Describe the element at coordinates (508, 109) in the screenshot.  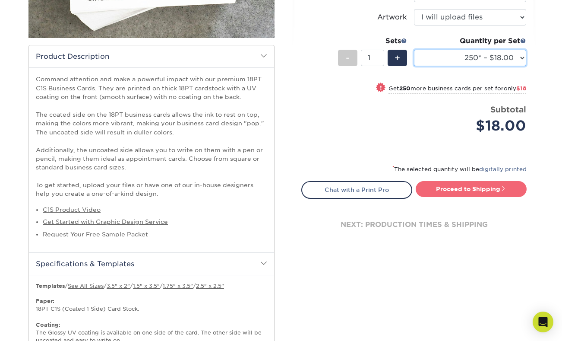
I see `strong: Subtotal` at that location.